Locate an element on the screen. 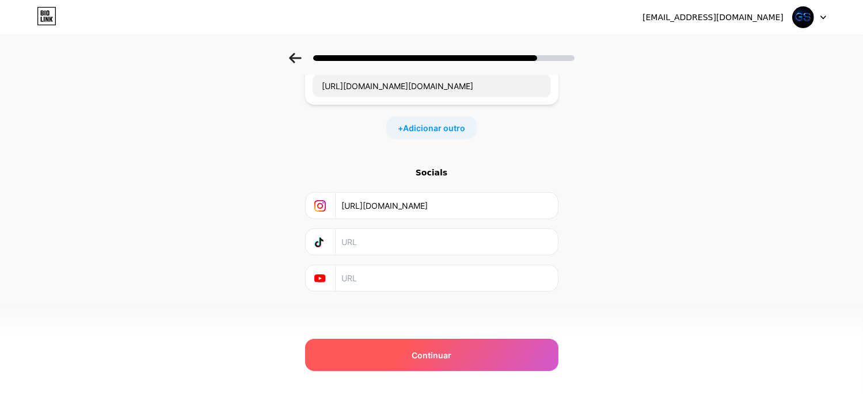  div: Socials is located at coordinates (432, 173).